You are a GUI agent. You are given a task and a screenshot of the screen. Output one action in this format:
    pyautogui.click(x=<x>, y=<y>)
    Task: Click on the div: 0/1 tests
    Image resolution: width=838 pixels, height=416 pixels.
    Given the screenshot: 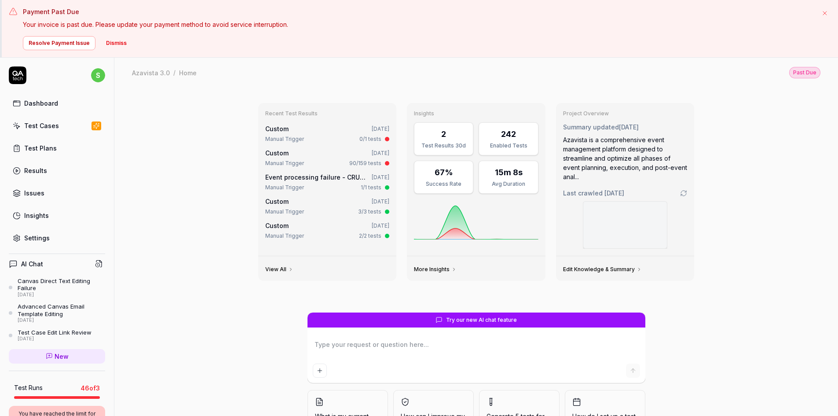 What is the action you would take?
    pyautogui.click(x=370, y=139)
    